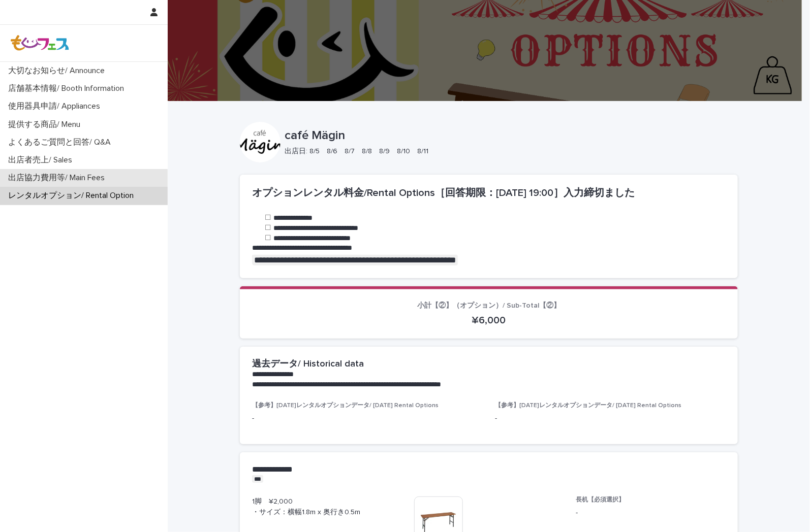  What do you see at coordinates (42, 160) in the screenshot?
I see `p: 出店者売上/ Sales` at bounding box center [42, 160].